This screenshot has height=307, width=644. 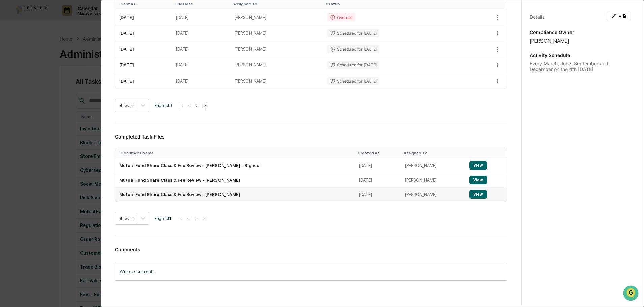 I want to click on span: Preclearance, so click(x=28, y=88).